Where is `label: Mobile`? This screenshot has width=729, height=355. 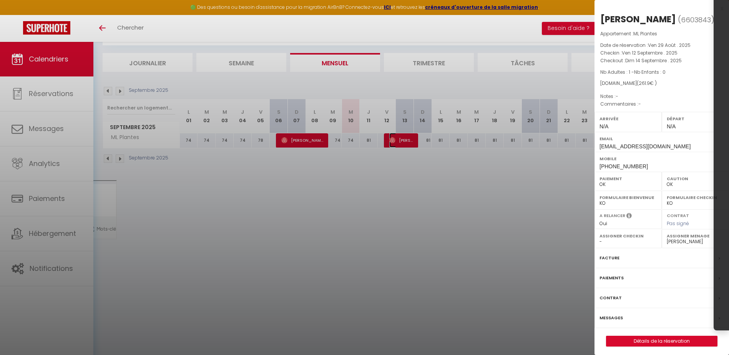
label: Mobile is located at coordinates (662, 159).